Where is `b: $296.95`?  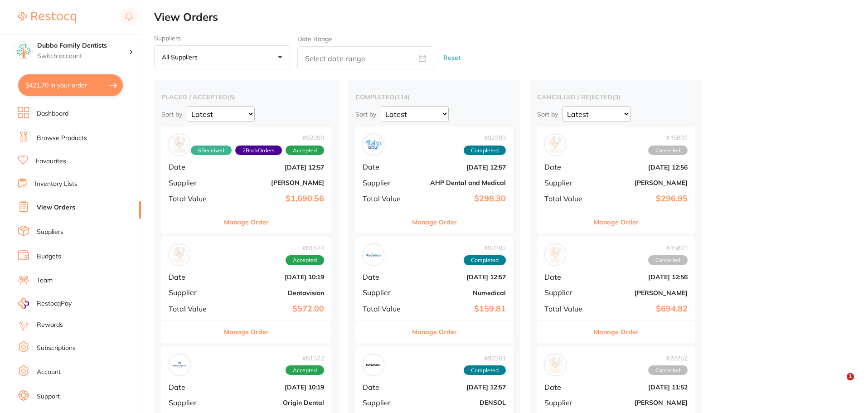
b: $296.95 is located at coordinates (642, 199).